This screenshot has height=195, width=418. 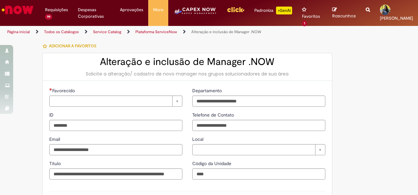 What do you see at coordinates (116, 150) in the screenshot?
I see `input: Email` at bounding box center [116, 150].